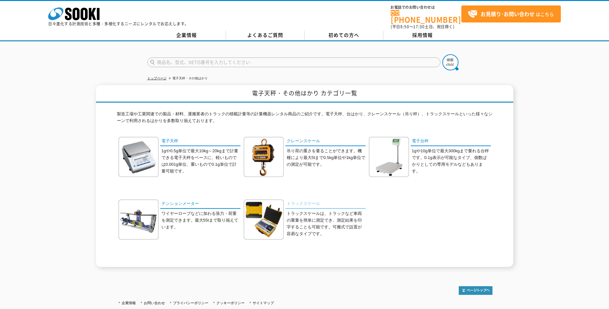 The height and width of the screenshot is (309, 609). What do you see at coordinates (511, 14) in the screenshot?
I see `a: お見積り･お問い合わせはこちら` at bounding box center [511, 14].